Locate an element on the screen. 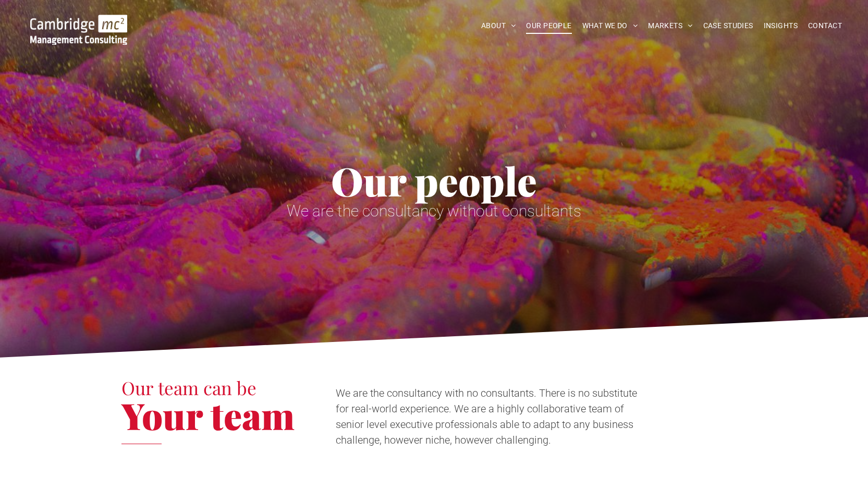 The width and height of the screenshot is (868, 477). span: We are the consultancy with no consultants. There is no substitute for real-world experience. We ... is located at coordinates (487, 417).